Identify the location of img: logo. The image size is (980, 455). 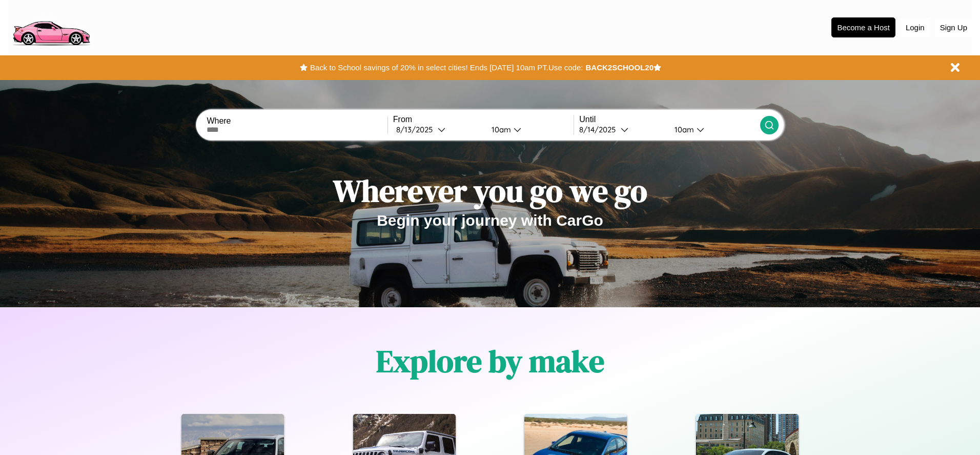
(51, 27).